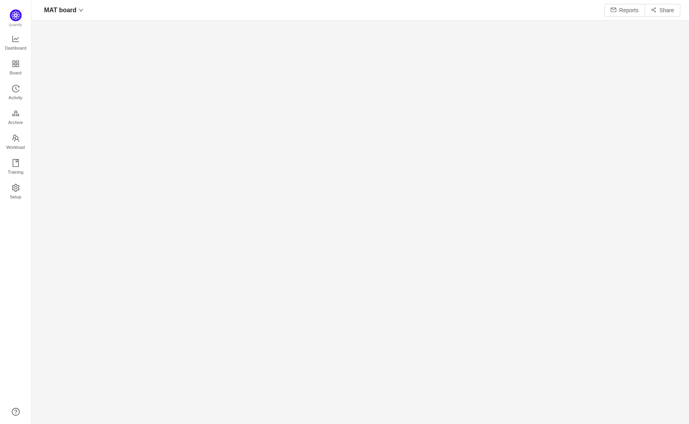 Image resolution: width=689 pixels, height=424 pixels. I want to click on i: icon: team, so click(16, 138).